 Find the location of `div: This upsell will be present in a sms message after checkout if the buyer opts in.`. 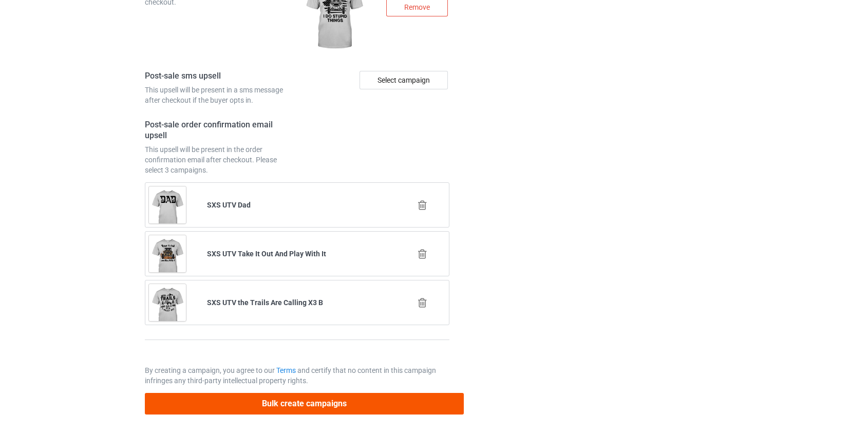

div: This upsell will be present in a sms message after checkout if the buyer opts in. is located at coordinates (219, 95).